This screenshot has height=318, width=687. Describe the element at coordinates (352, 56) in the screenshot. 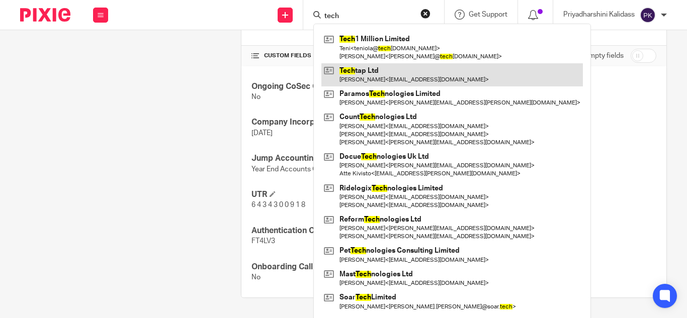

I see `h4: CUSTOM FIELDS` at that location.